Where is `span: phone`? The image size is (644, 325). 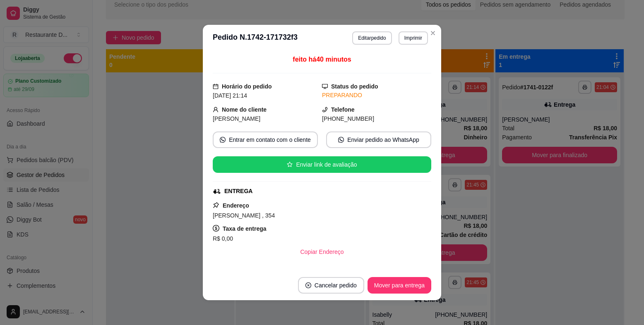 span: phone is located at coordinates (325, 110).